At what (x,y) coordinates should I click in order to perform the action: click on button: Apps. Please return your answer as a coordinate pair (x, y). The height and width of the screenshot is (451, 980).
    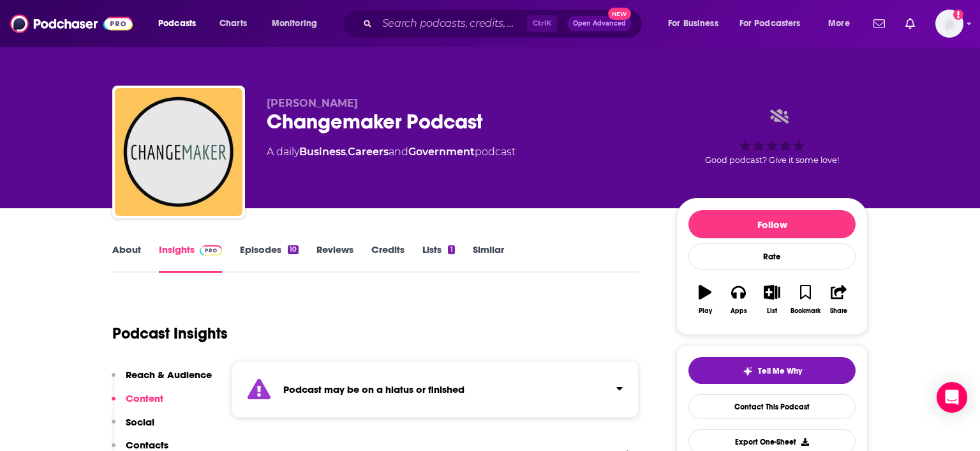
    Looking at the image, I should click on (738, 299).